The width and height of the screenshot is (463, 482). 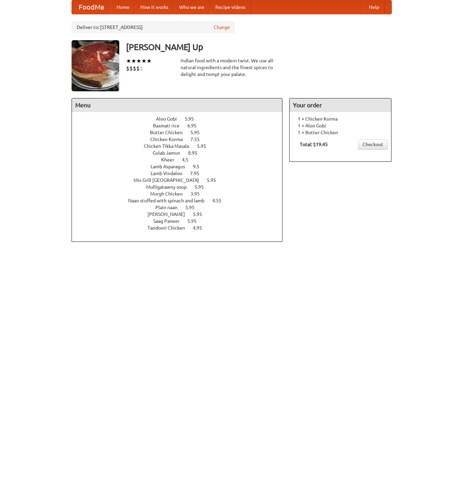 What do you see at coordinates (340, 126) in the screenshot?
I see `li: 1 × Aloo Gobi` at bounding box center [340, 126].